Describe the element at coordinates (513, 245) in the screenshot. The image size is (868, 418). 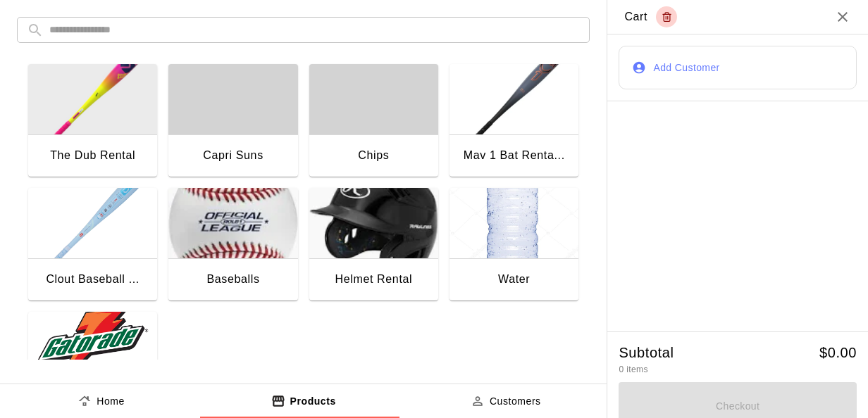
I see `button: WaterWater` at that location.